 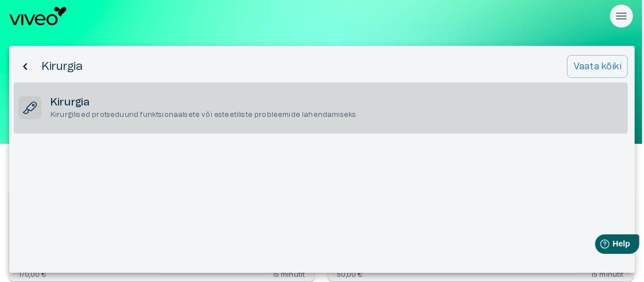 I want to click on p: Vaata kõiki, so click(x=597, y=67).